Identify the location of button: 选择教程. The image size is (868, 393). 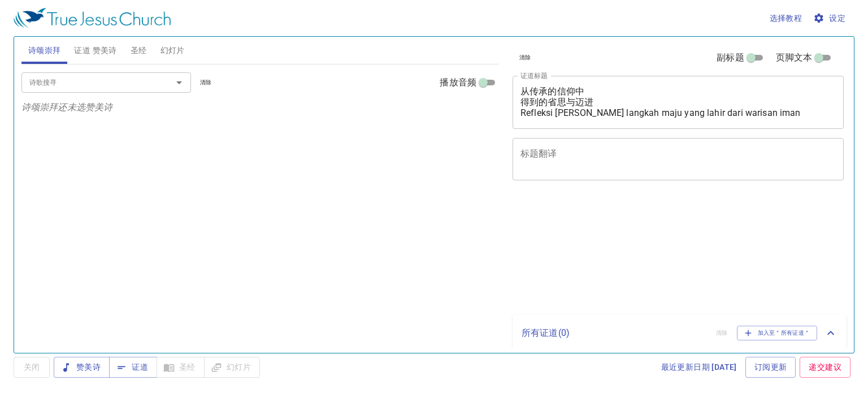
(785, 18).